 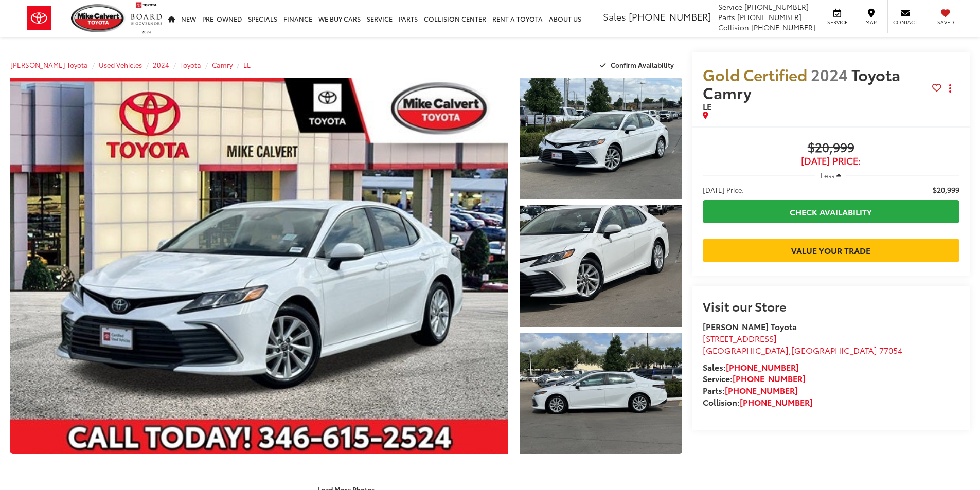 I want to click on span: Confirm Availability, so click(x=642, y=64).